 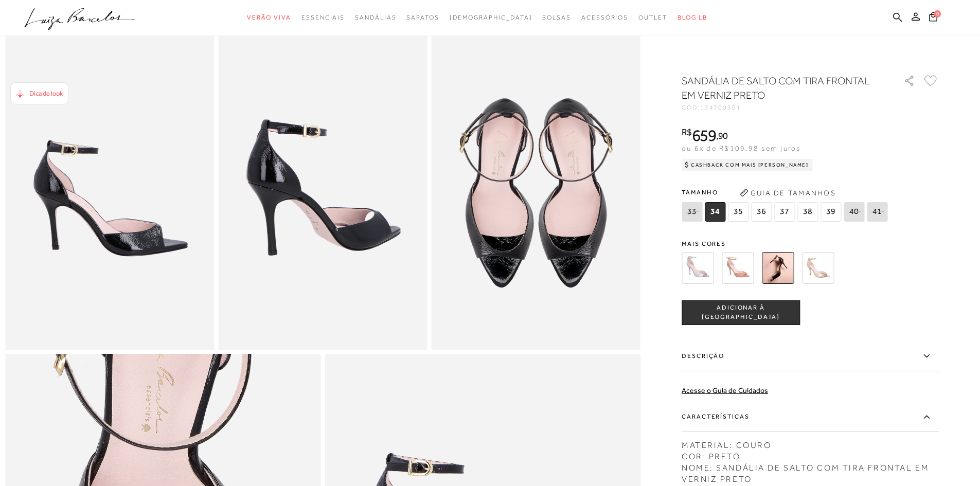 What do you see at coordinates (831, 212) in the screenshot?
I see `span: 39` at bounding box center [831, 212].